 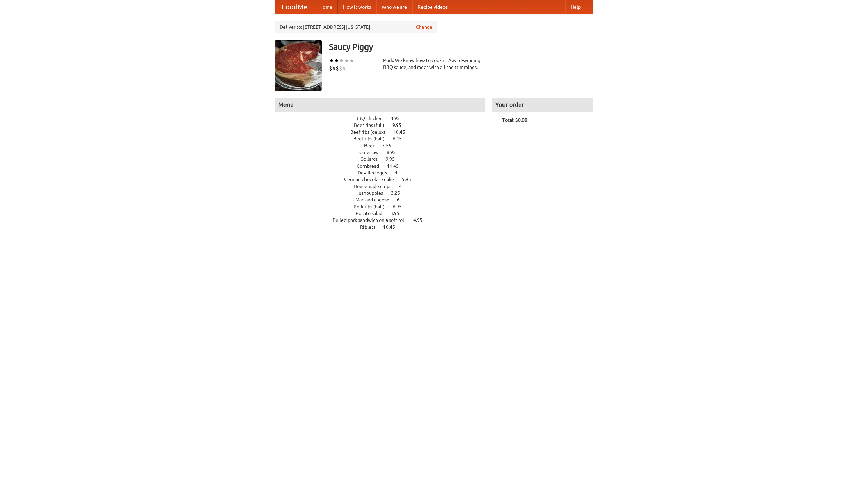 I want to click on a: Help, so click(x=576, y=7).